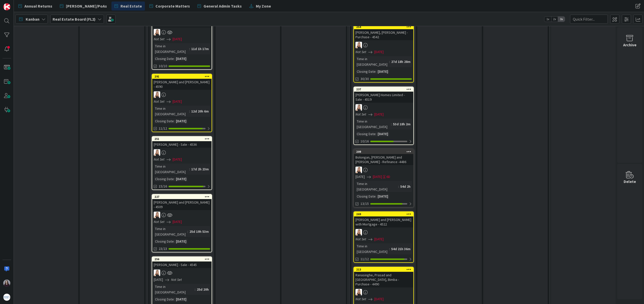  What do you see at coordinates (589, 19) in the screenshot?
I see `input: Quick Filter...` at bounding box center [589, 19].